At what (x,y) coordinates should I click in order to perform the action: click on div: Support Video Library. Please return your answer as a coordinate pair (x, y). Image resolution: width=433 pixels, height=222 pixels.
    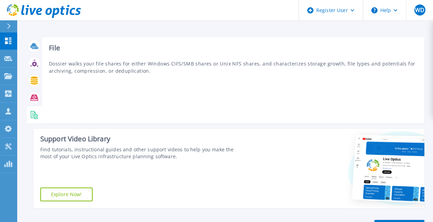
    Looking at the image, I should click on (142, 139).